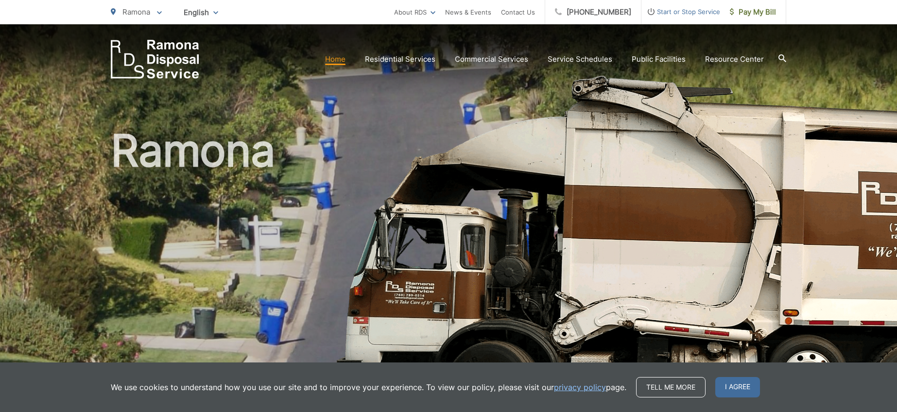 The width and height of the screenshot is (897, 412). I want to click on a: Tell me more, so click(670, 387).